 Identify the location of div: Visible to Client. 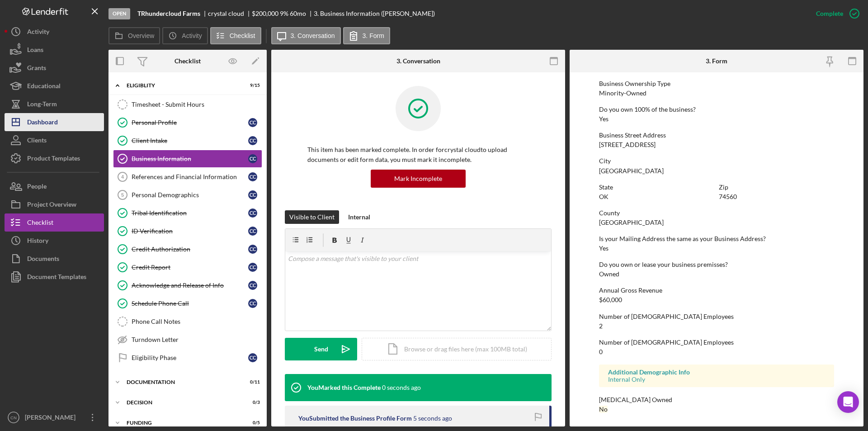
(312, 217).